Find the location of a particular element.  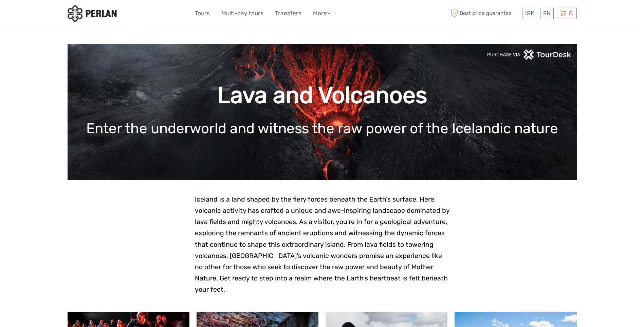

a: More is located at coordinates (322, 13).